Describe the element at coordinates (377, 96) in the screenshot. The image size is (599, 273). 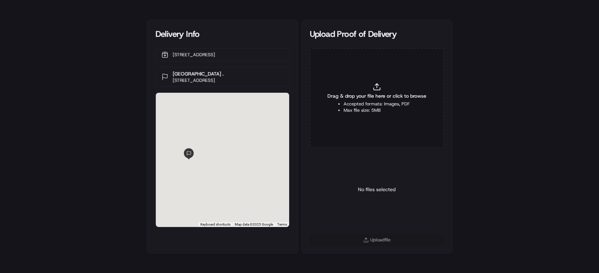
I see `span: Drag & drop your file here or click to browse` at that location.